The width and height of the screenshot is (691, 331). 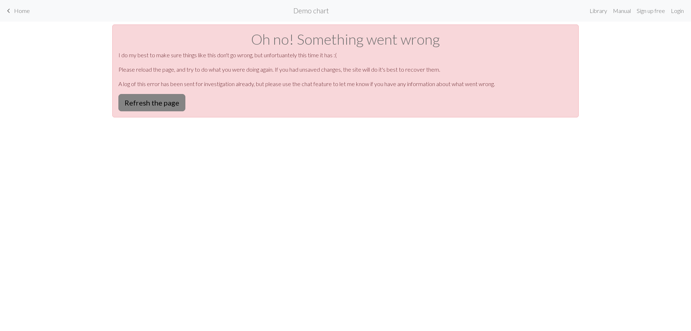 What do you see at coordinates (17, 11) in the screenshot?
I see `a: Home` at bounding box center [17, 11].